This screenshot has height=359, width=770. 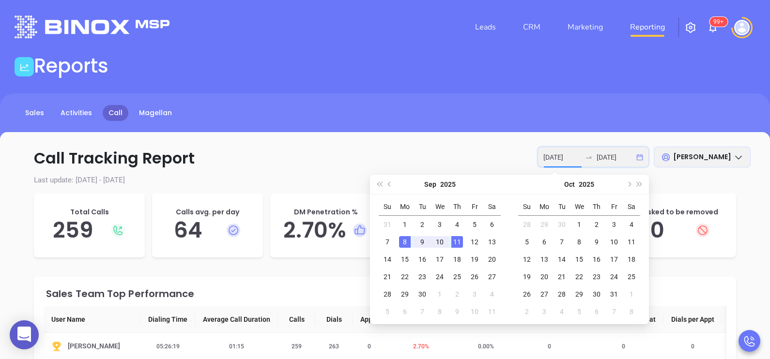 What do you see at coordinates (562, 295) in the screenshot?
I see `td: 2025-10-28` at bounding box center [562, 295].